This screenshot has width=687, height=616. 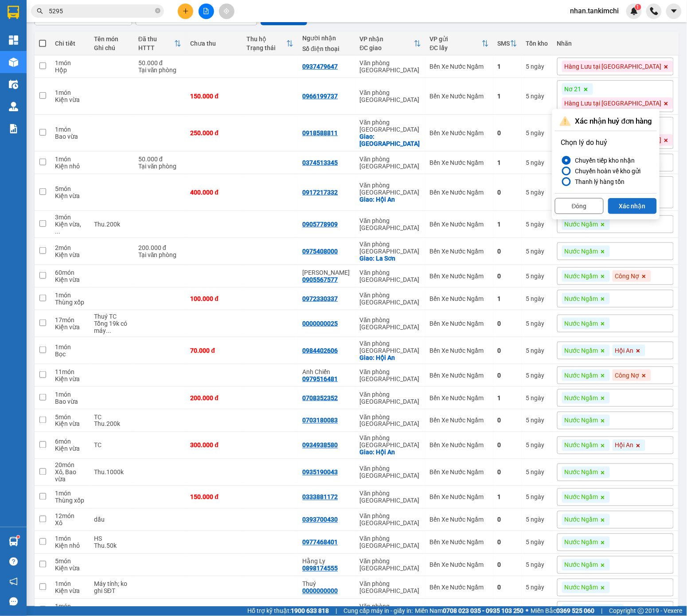 What do you see at coordinates (378, 612) in the screenshot?
I see `span: Cung cấp máy in - giấy in:` at bounding box center [378, 612].